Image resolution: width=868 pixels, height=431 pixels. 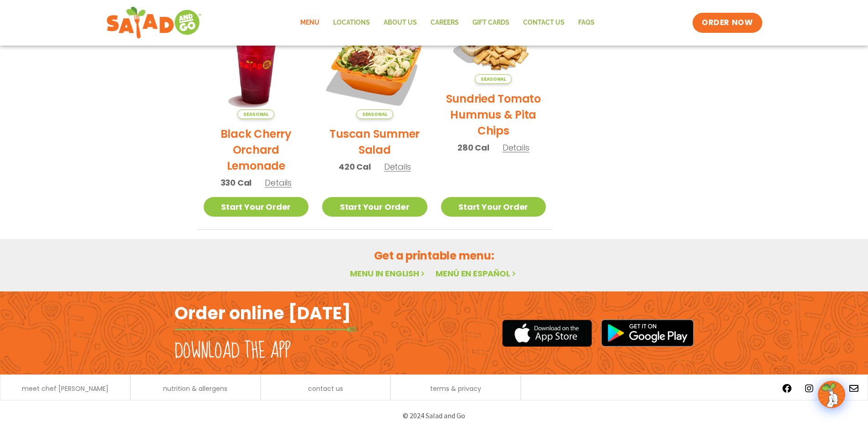 What do you see at coordinates (547, 333) in the screenshot?
I see `img: appstore` at bounding box center [547, 333].